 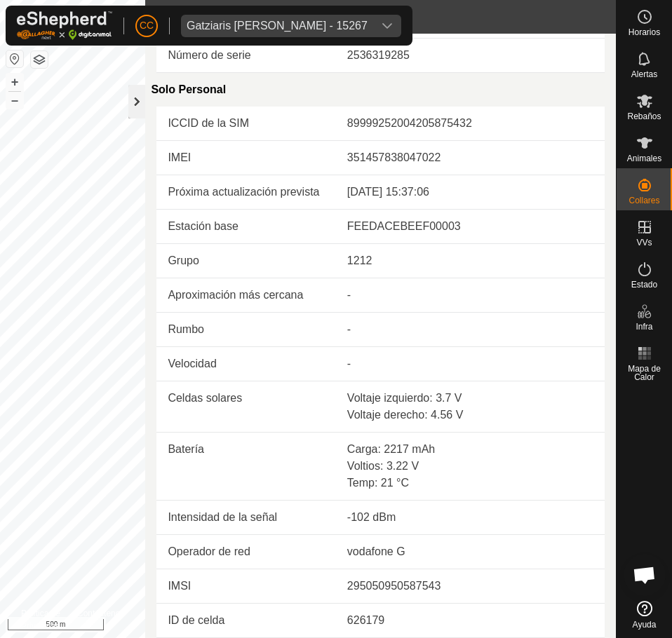 I want to click on td: ICCID de la SIM, so click(x=246, y=124).